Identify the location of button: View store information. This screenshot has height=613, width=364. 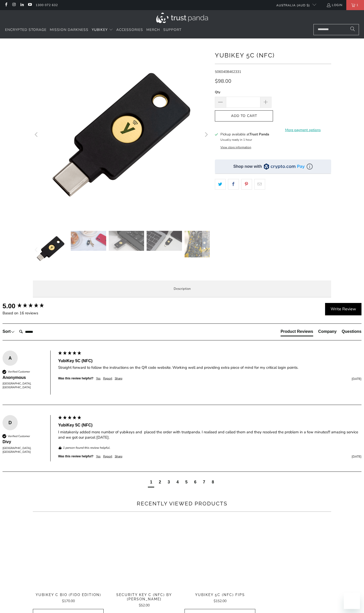
(236, 147).